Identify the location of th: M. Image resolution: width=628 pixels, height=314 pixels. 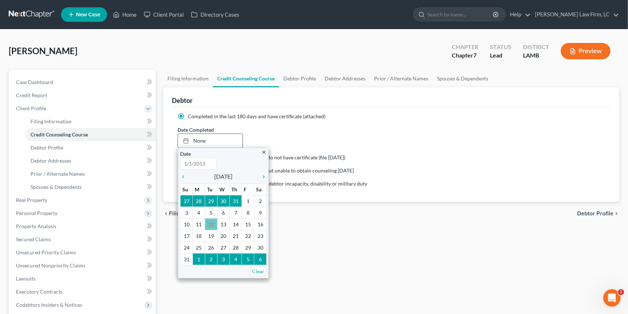
(199, 189).